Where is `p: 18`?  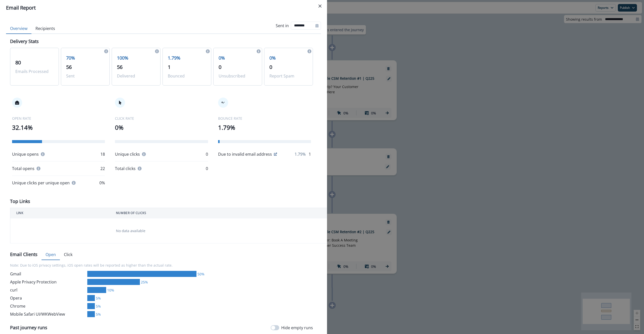 p: 18 is located at coordinates (103, 154).